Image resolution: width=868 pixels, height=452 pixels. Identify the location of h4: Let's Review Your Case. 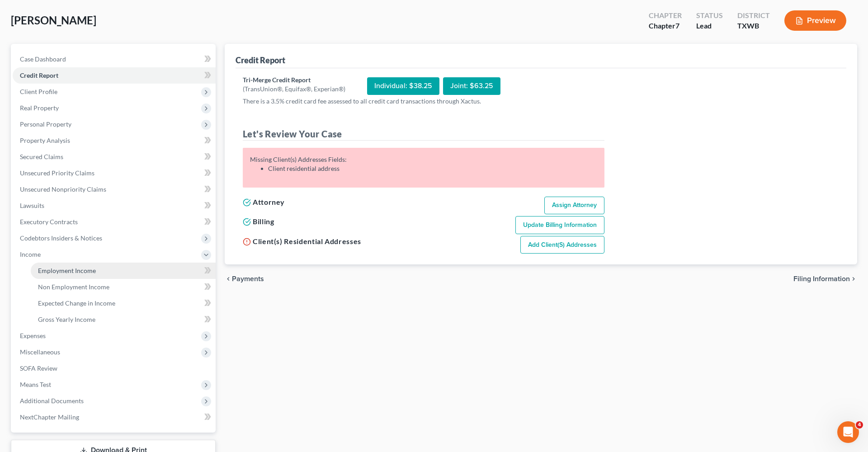
(424, 134).